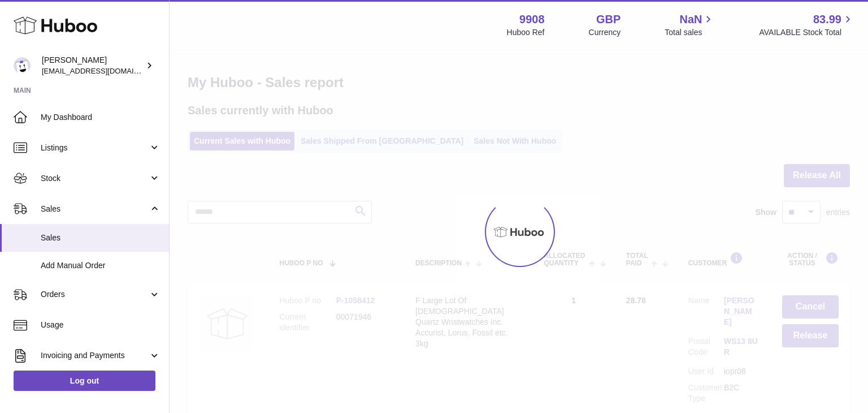 This screenshot has width=868, height=413. Describe the element at coordinates (22, 66) in the screenshot. I see `img: tbcollectables@hotmail.co.uk` at that location.